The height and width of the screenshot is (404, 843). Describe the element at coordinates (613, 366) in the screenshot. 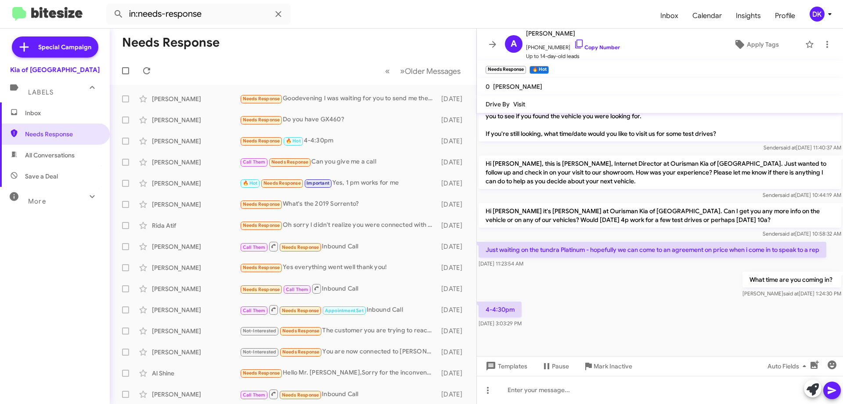

I see `span: Mark Inactive` at that location.